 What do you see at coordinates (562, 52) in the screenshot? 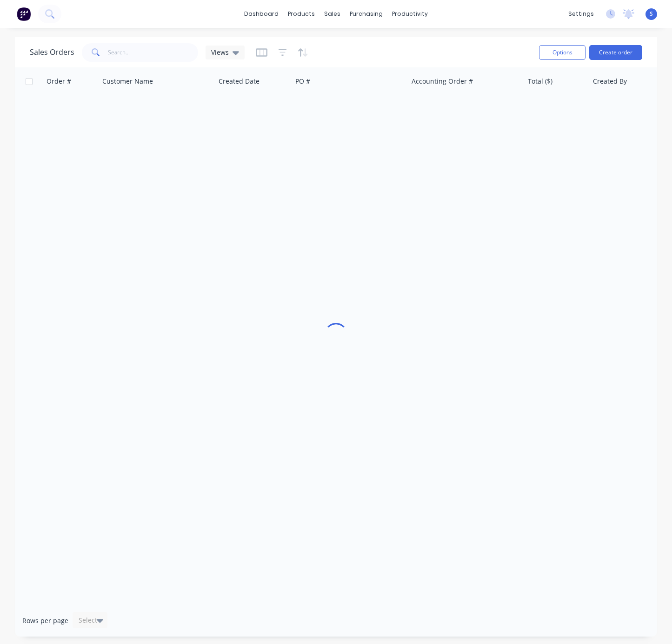
I see `button: Options` at bounding box center [562, 52].